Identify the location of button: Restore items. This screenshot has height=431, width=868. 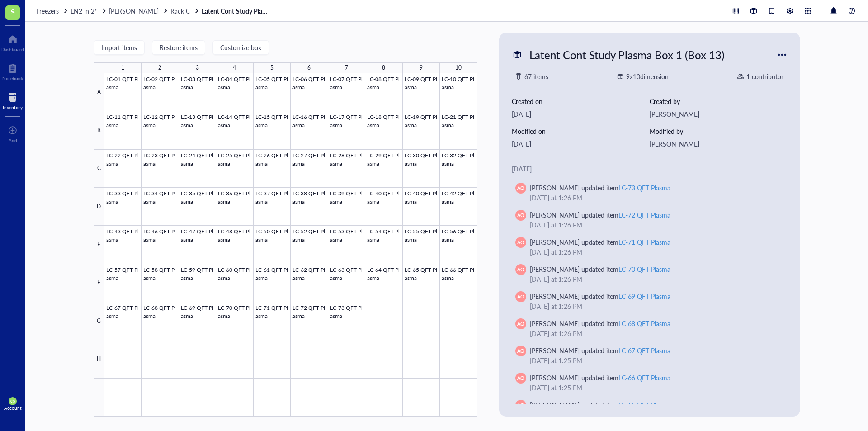
(179, 47).